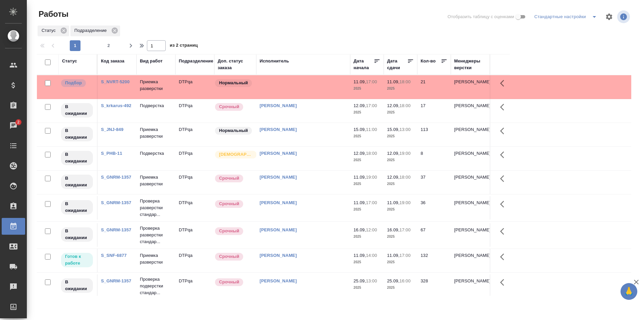  I want to click on p: 25.09,, so click(393, 281).